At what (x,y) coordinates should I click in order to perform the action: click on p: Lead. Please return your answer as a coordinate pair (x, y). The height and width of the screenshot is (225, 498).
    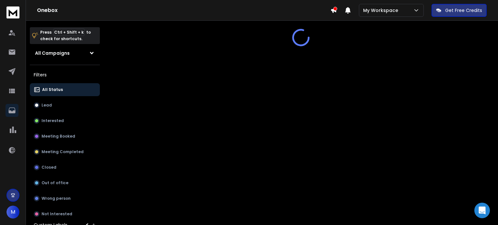
    Looking at the image, I should click on (47, 105).